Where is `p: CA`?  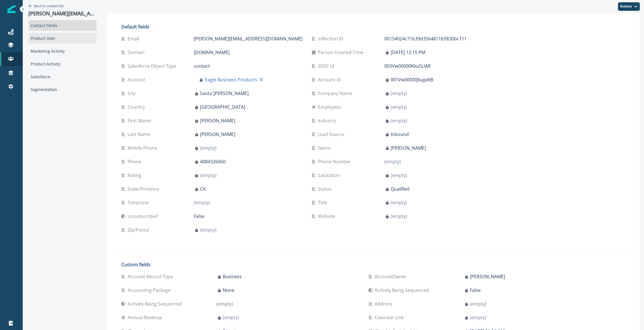 p: CA is located at coordinates (203, 189).